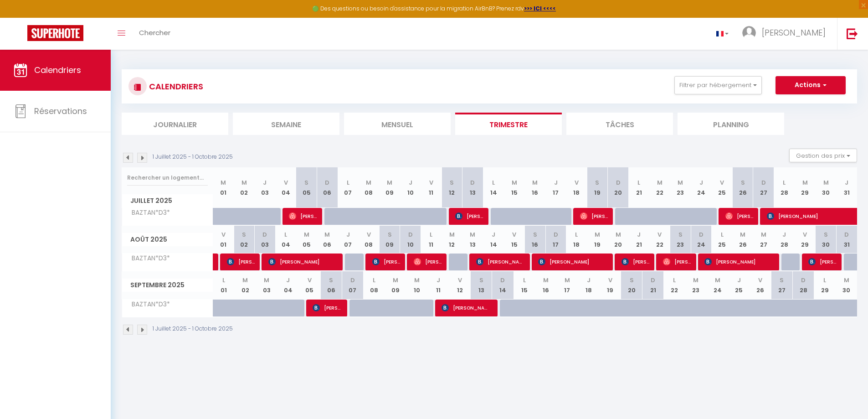 The image size is (868, 419). I want to click on th: 19, so click(597, 239).